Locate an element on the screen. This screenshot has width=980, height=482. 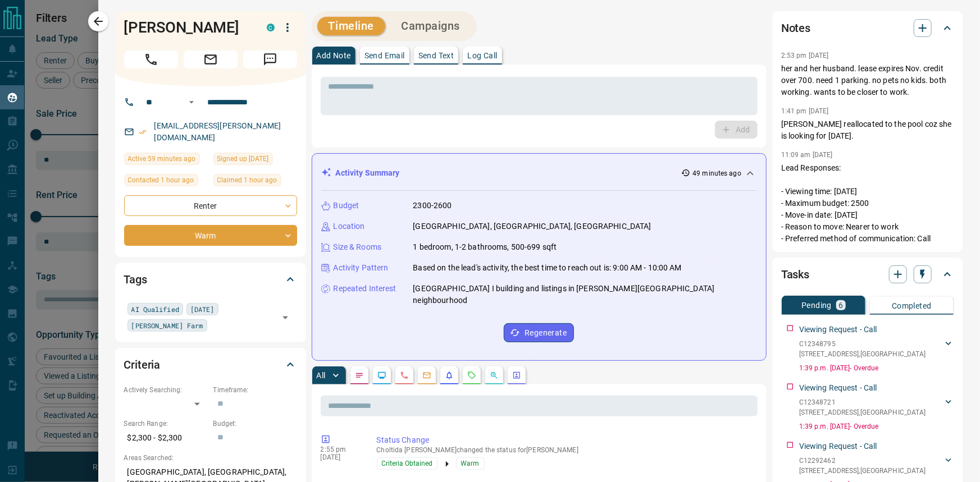
p: 49 minutes ago is located at coordinates (717, 173).